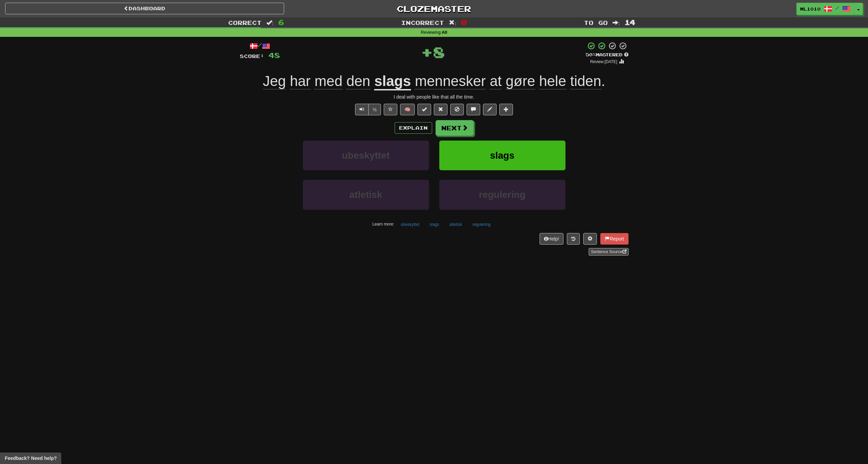  What do you see at coordinates (811, 9) in the screenshot?
I see `span: ml1010` at bounding box center [811, 9].